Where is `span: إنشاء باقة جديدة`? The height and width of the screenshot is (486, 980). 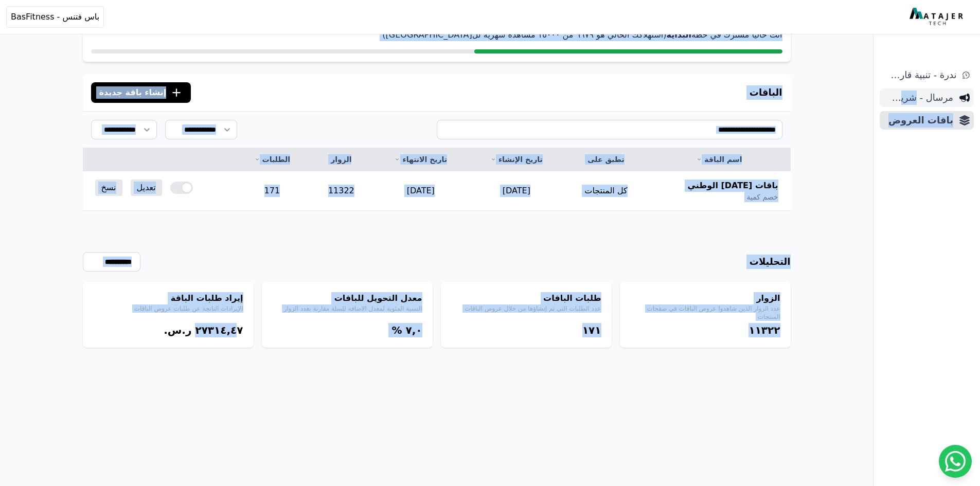 span: إنشاء باقة جديدة is located at coordinates (133, 93).